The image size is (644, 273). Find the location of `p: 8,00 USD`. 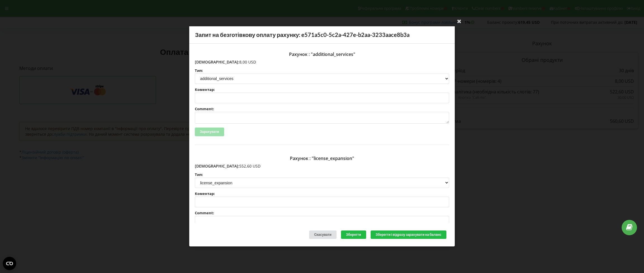

p: 8,00 USD is located at coordinates (322, 62).